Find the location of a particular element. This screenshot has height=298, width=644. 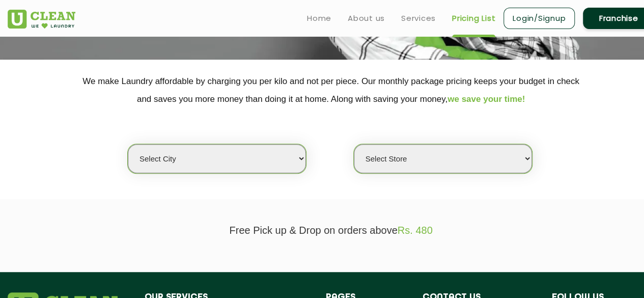

img: UClean Laundry and Dry Cleaning is located at coordinates (41, 19).